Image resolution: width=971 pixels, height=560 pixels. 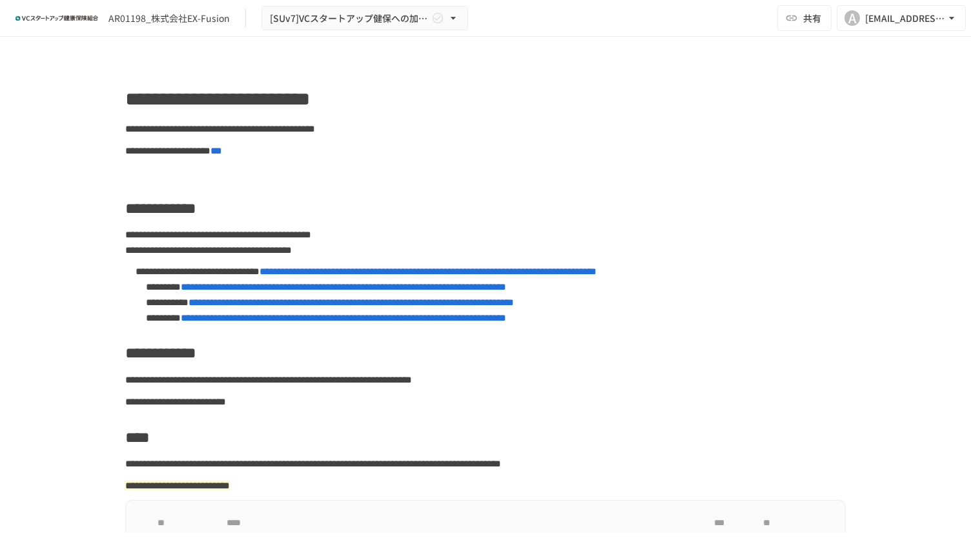 What do you see at coordinates (349, 18) in the screenshot?
I see `span: [SUv7]VCスタートアップ健保への加入申請手続き` at bounding box center [349, 18].